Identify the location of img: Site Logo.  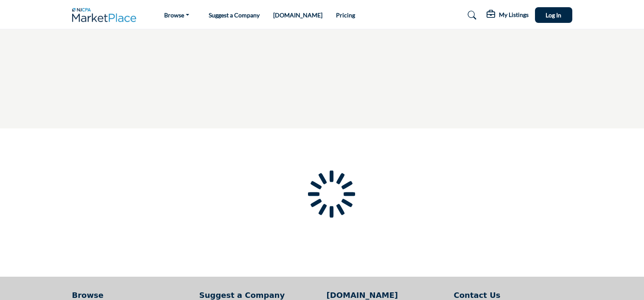
(107, 15).